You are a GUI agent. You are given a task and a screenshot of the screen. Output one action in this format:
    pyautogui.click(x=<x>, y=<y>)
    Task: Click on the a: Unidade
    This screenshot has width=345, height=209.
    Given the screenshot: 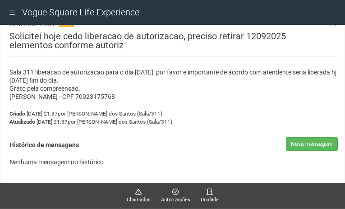 What is the action you would take?
    pyautogui.click(x=209, y=195)
    